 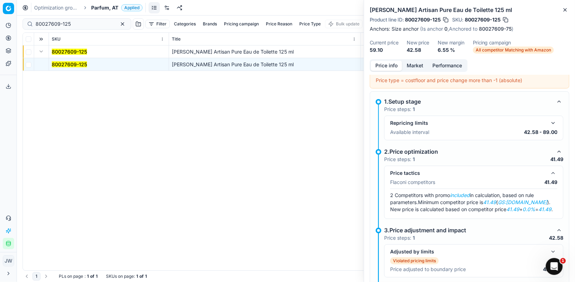 What do you see at coordinates (8, 260) in the screenshot?
I see `button: JW` at bounding box center [8, 260].